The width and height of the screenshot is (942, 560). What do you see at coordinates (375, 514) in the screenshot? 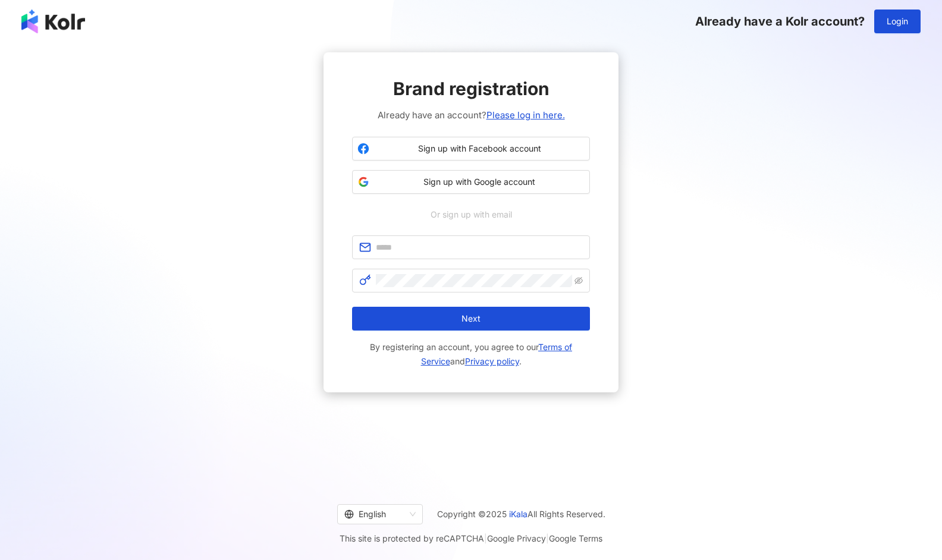
I see `div: English` at bounding box center [375, 514].